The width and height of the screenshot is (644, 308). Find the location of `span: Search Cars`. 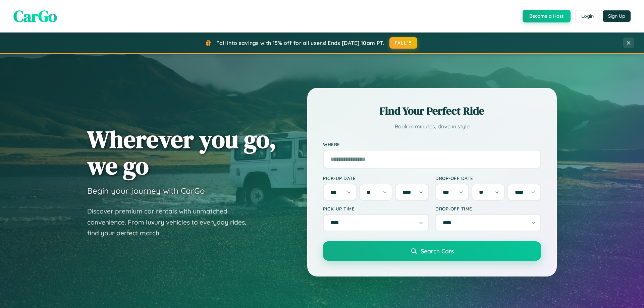

span: Search Cars is located at coordinates (437, 251).